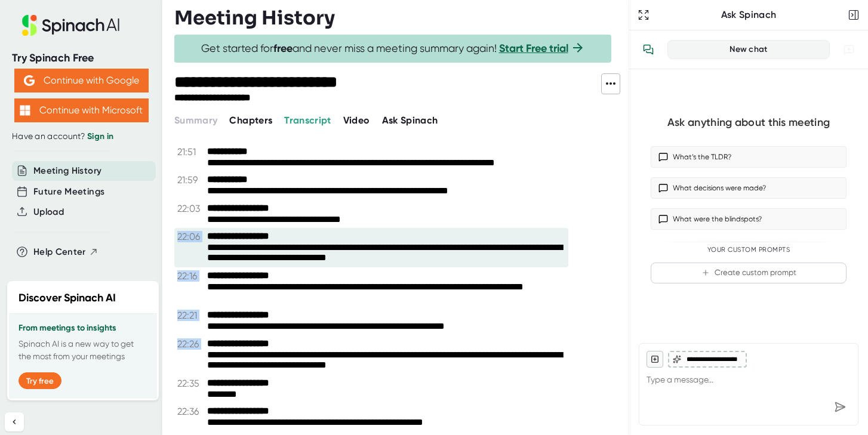  Describe the element at coordinates (190, 276) in the screenshot. I see `span: 22:16` at that location.